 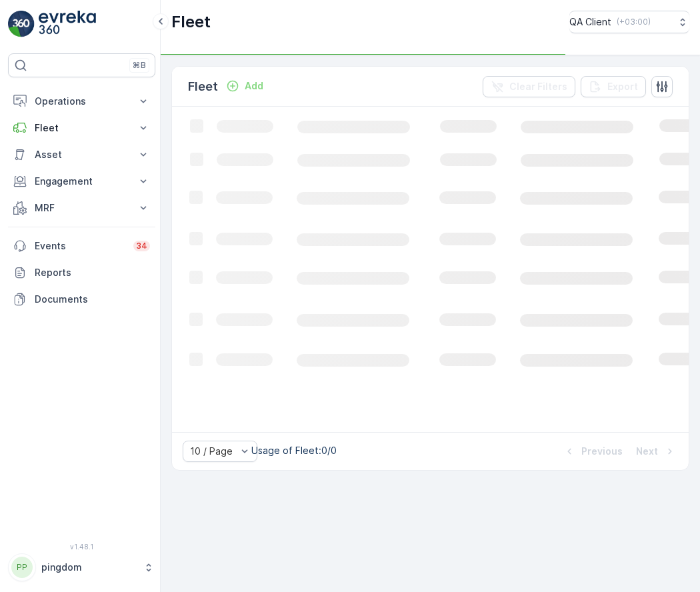 I want to click on button: Engagement, so click(x=82, y=182).